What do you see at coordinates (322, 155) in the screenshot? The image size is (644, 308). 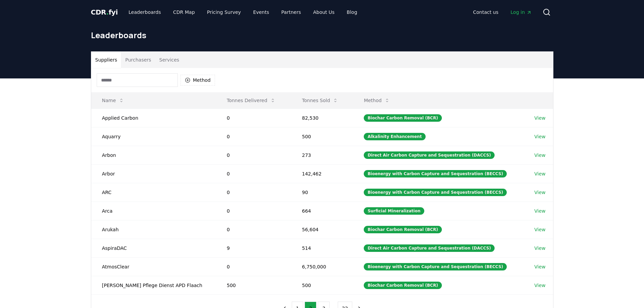 I see `td: 273` at bounding box center [322, 155].